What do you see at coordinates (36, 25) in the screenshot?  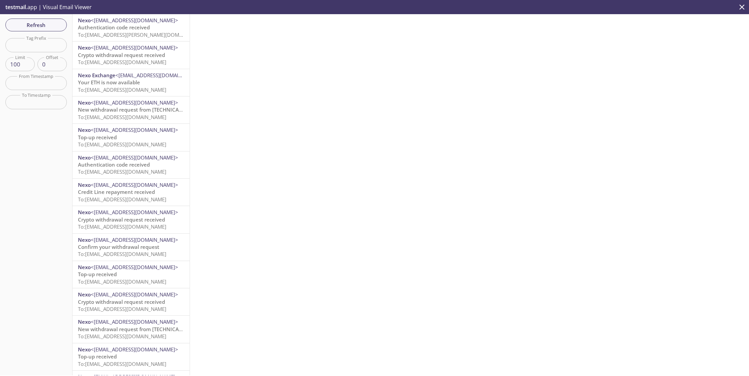 I see `span: Refresh` at bounding box center [36, 25].